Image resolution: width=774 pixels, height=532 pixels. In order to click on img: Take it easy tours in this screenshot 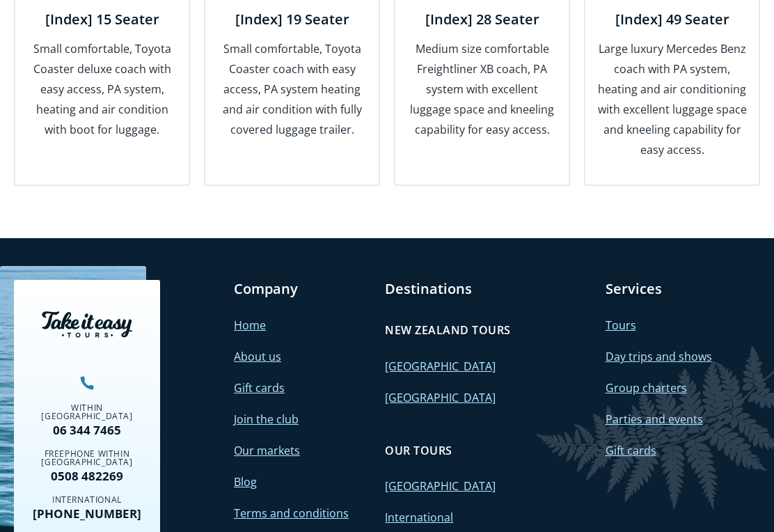, I will do `click(87, 325)`.